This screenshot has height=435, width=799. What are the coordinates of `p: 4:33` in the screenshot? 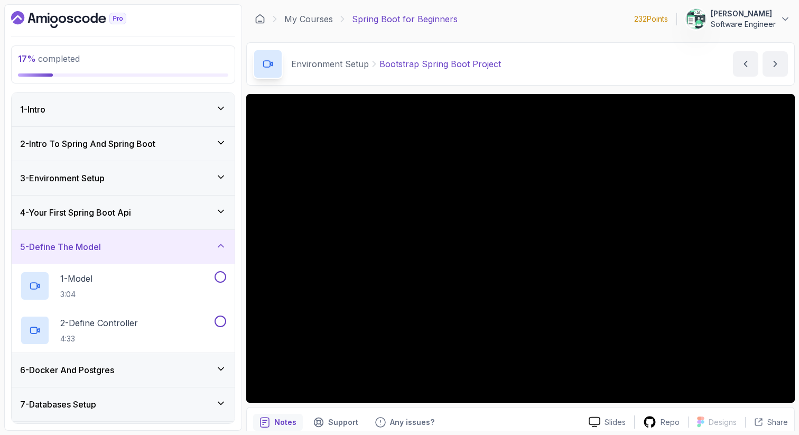 It's located at (99, 339).